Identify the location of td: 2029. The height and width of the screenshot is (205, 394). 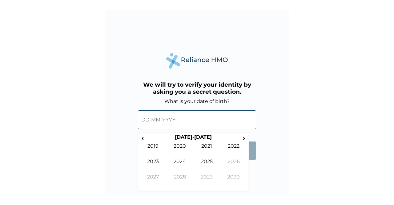
(207, 181).